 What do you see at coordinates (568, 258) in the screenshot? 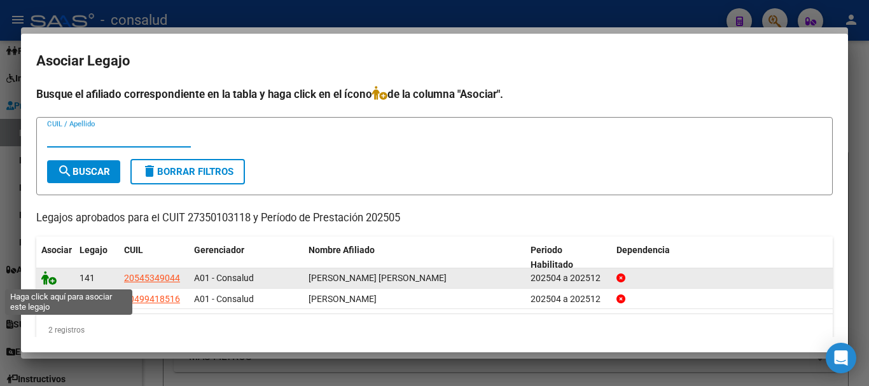
I see `datatable-header-cell: Periodo Habilitado` at bounding box center [568, 258].